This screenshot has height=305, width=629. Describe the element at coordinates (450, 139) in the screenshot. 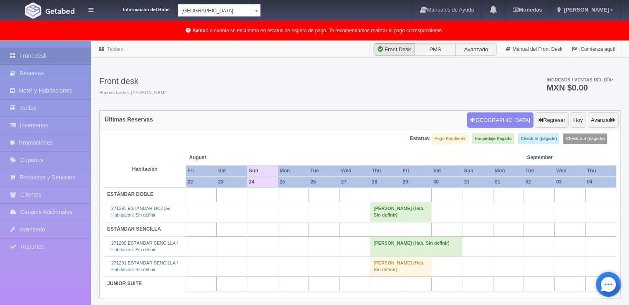

I see `label: Pago Pendiente` at that location.